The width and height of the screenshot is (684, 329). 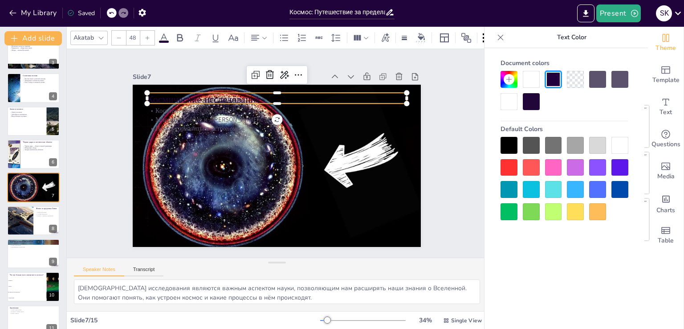 What do you see at coordinates (33, 313) in the screenshot?
I see `p: Поиск ответов.` at bounding box center [33, 313].